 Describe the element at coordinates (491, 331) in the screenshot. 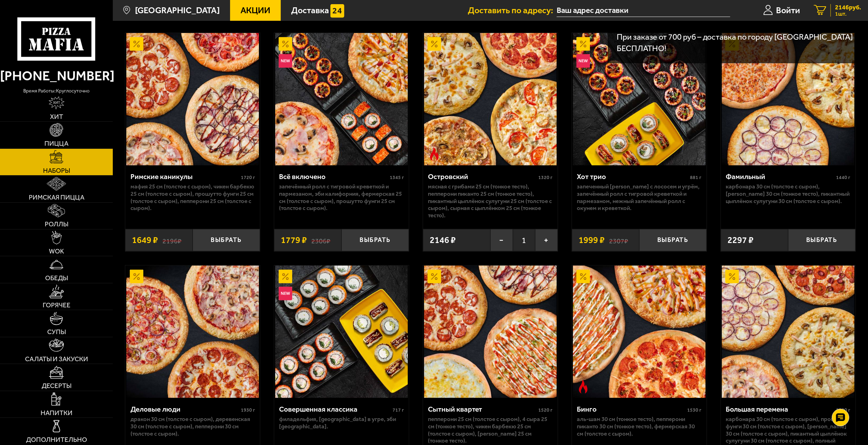

I see `img: Сытный квартет` at that location.